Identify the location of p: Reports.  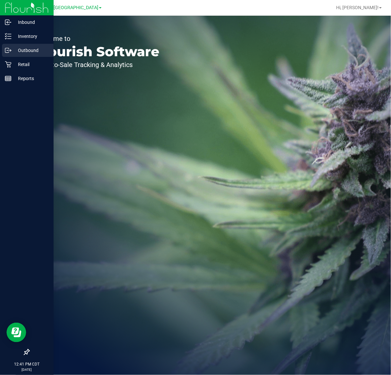
(31, 78).